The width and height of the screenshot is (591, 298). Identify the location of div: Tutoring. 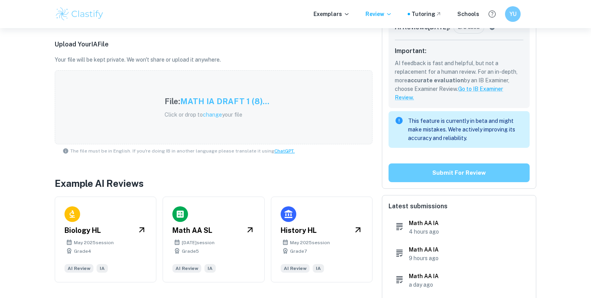
(426, 14).